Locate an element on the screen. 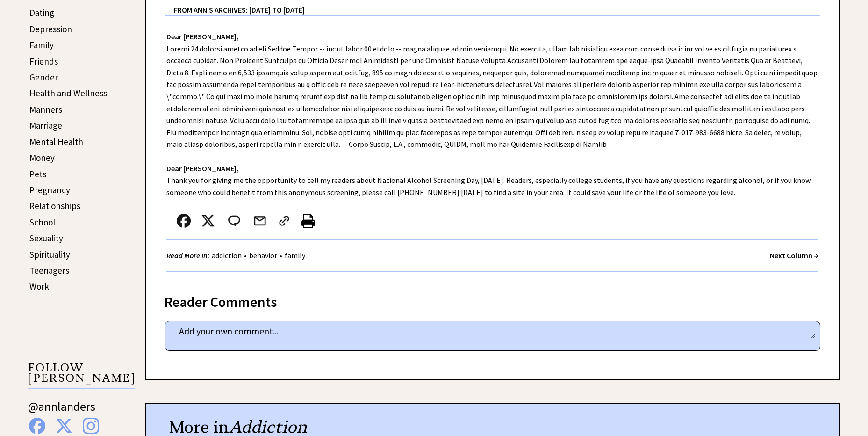  a: addiction is located at coordinates (227, 255).